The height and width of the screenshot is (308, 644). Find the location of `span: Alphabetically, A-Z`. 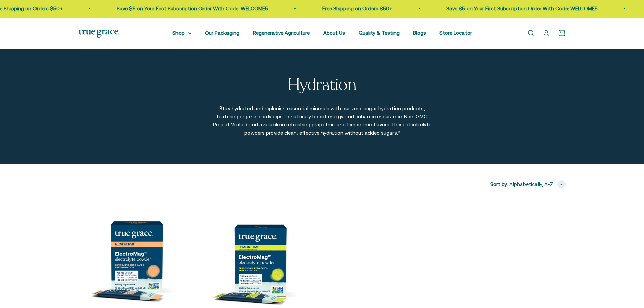

span: Alphabetically, A-Z is located at coordinates (531, 185).